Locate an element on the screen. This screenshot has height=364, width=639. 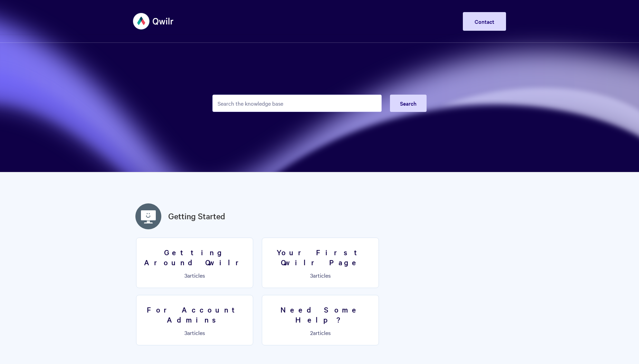
h3: Getting Around Qwilr is located at coordinates (194, 257).